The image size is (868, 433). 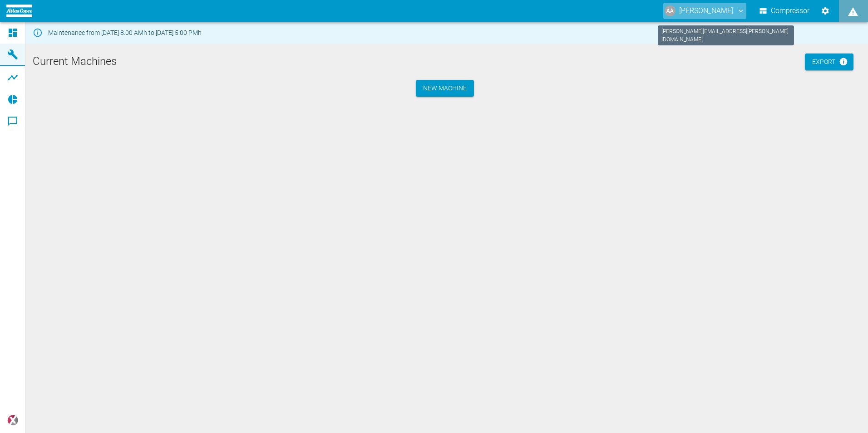 I want to click on a: Export, so click(x=829, y=62).